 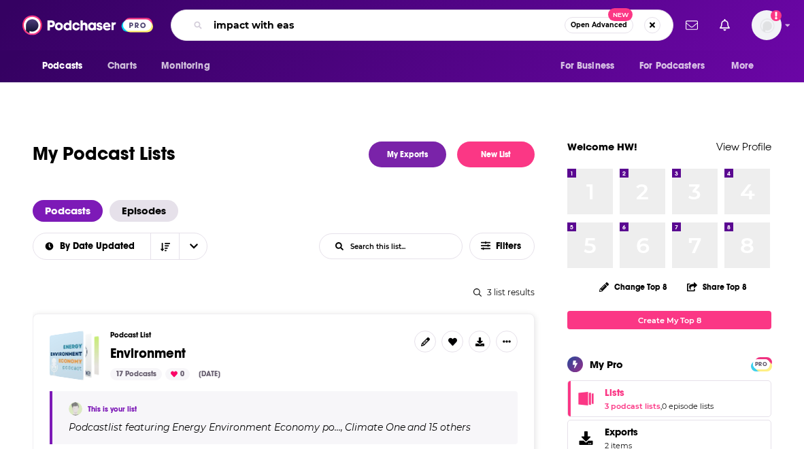 What do you see at coordinates (375, 427) in the screenshot?
I see `h4: Climate One` at bounding box center [375, 427].